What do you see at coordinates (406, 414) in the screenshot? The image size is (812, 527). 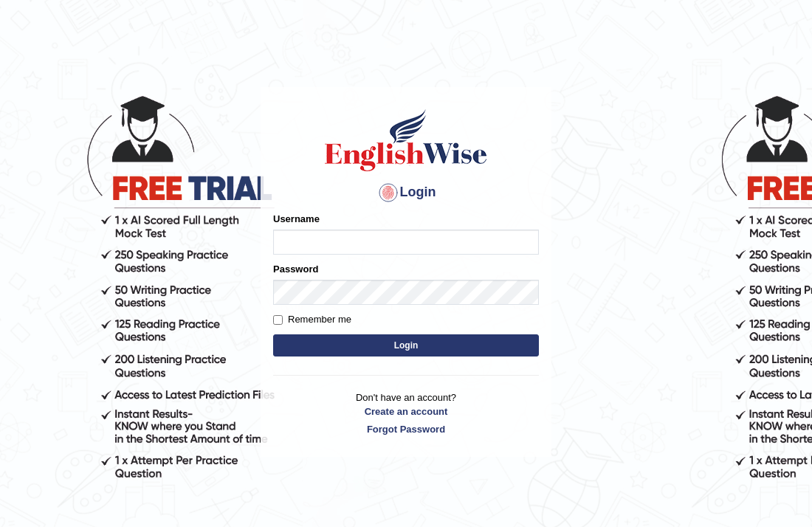 I see `p: Don't have an account?` at bounding box center [406, 414].